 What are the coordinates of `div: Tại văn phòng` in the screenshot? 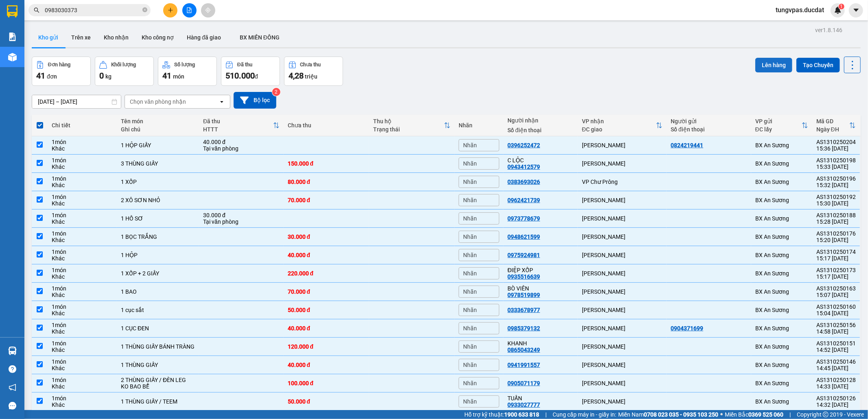 It's located at (241, 148).